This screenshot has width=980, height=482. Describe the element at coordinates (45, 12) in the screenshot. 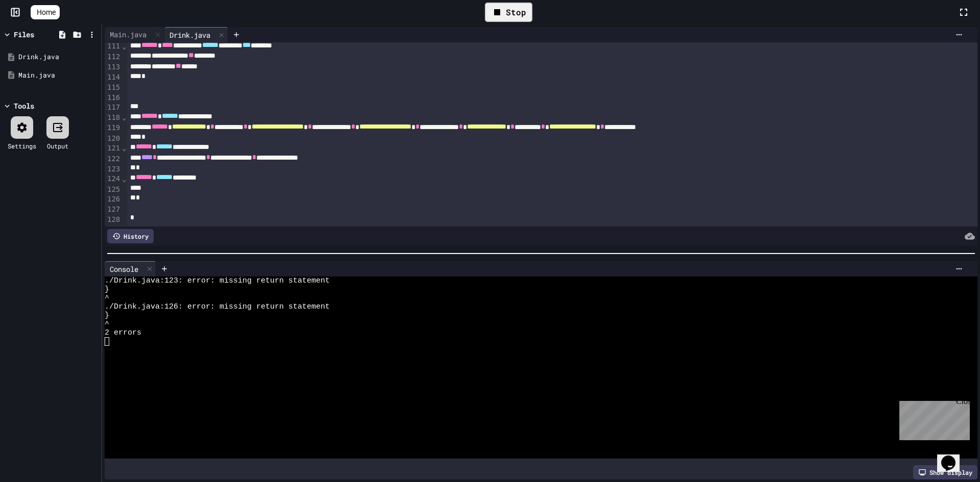

I see `a: Home` at that location.